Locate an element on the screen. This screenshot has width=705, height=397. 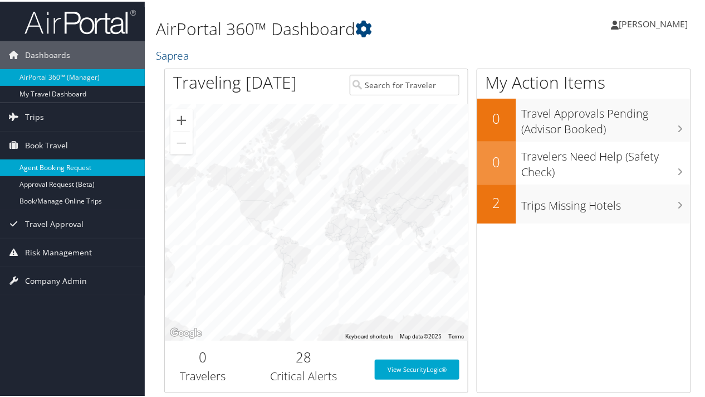
a: 2Trips Missing Hotels is located at coordinates (584, 202).